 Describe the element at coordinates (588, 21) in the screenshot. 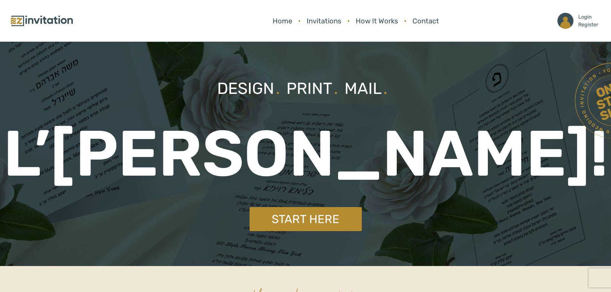

I see `p: Login Register` at that location.